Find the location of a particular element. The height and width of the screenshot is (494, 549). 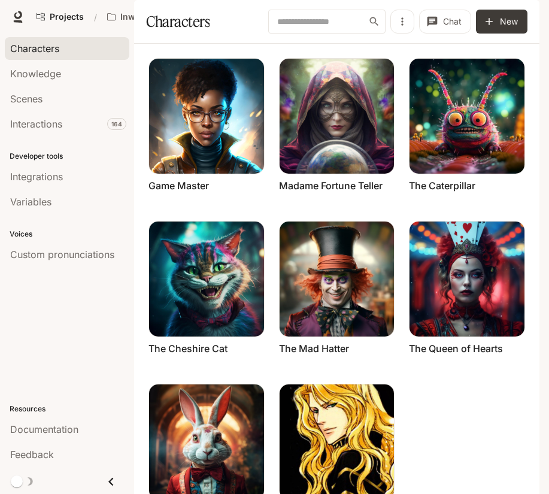

a: The Queen of Hearts is located at coordinates (455, 348).